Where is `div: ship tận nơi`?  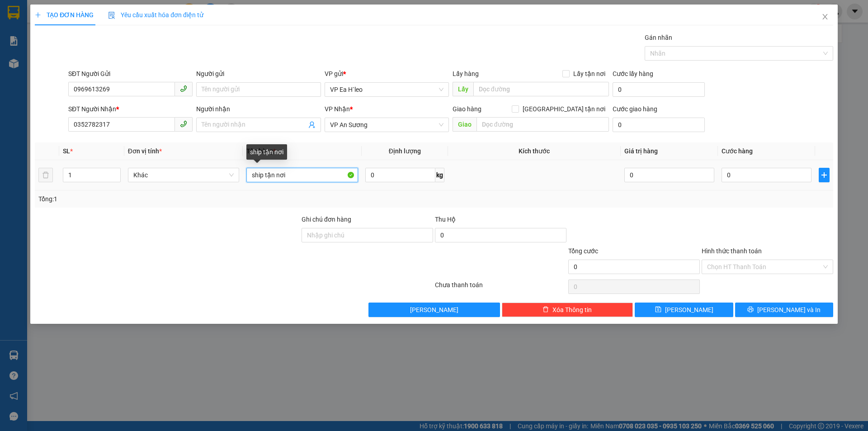
div: ship tận nơi is located at coordinates (267, 152).